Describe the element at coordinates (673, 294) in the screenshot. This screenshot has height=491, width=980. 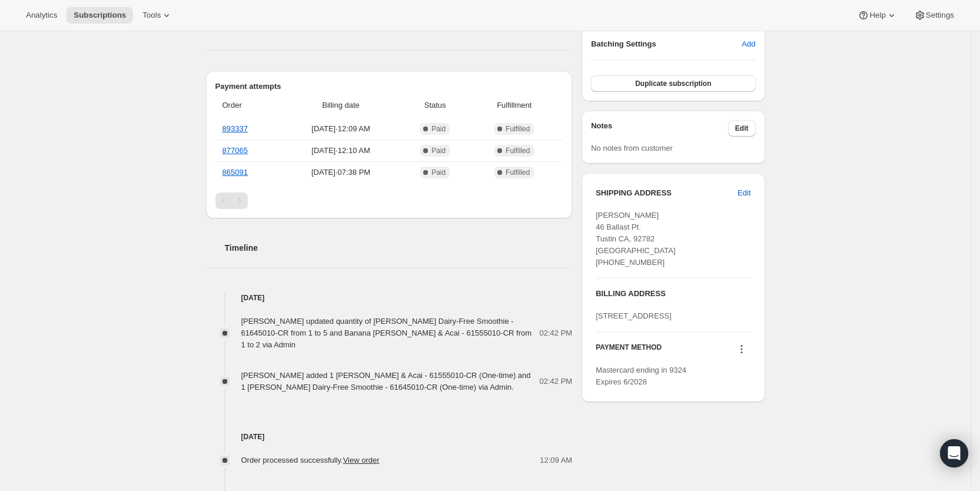
I see `h3: BILLING ADDRESS` at that location.